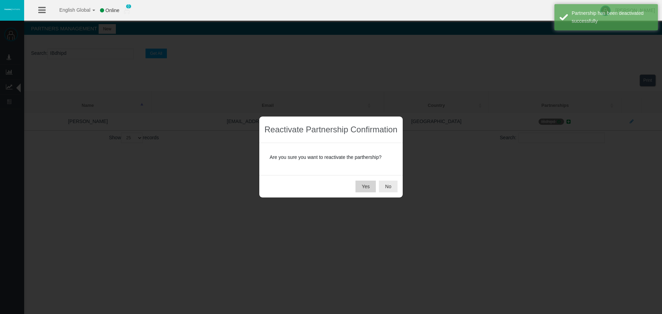 This screenshot has width=662, height=314. What do you see at coordinates (12, 9) in the screenshot?
I see `img: logo.svg` at bounding box center [12, 9].